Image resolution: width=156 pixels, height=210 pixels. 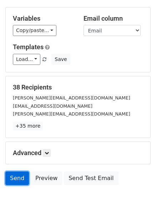 I want to click on a: Send Test Email, so click(x=91, y=178).